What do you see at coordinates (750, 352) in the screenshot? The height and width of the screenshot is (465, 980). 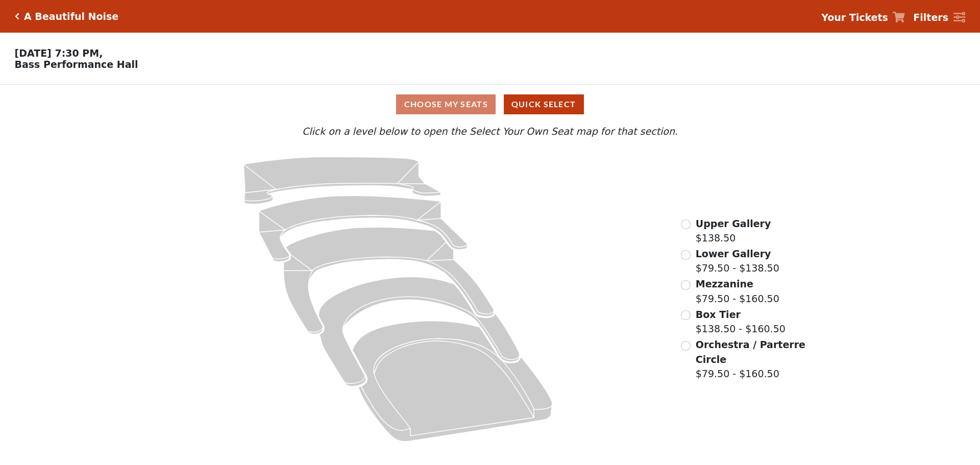 I see `span: Orchestra / Parterre Circle` at bounding box center [750, 352].